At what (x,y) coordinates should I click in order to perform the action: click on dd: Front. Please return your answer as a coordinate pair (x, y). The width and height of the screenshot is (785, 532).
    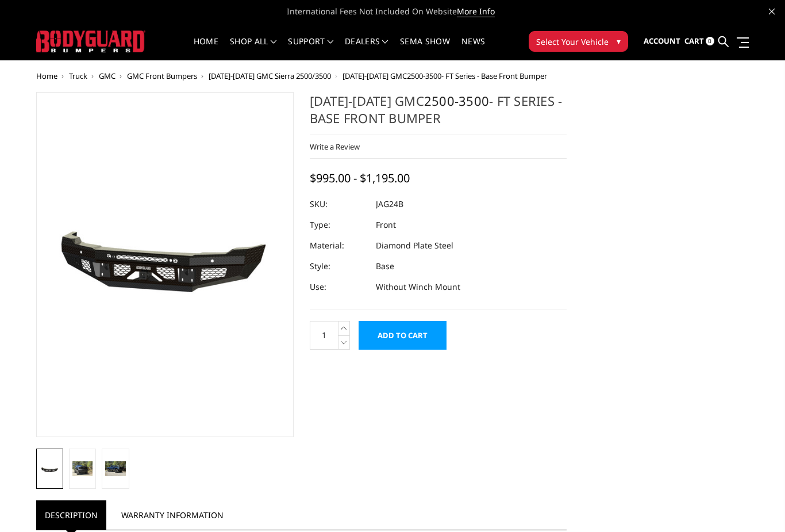
    Looking at the image, I should click on (386, 224).